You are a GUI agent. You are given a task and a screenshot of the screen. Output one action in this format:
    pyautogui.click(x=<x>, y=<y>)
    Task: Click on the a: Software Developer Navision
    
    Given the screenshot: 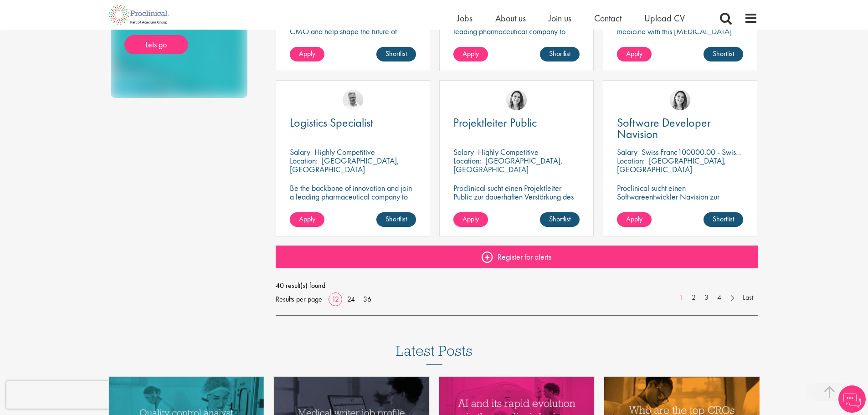 What is the action you would take?
    pyautogui.click(x=680, y=129)
    